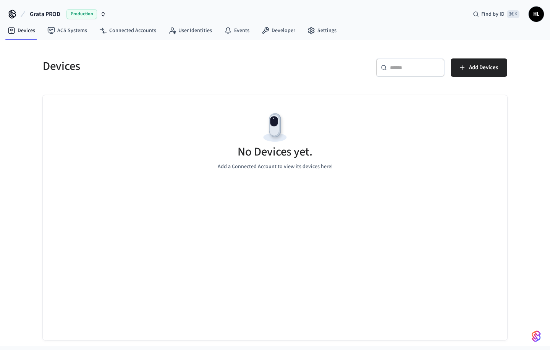  I want to click on a: ACS Systems, so click(67, 31).